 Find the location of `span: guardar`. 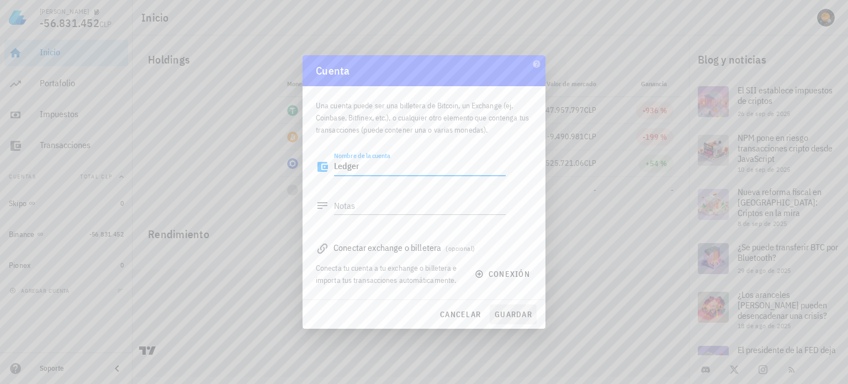

span: guardar is located at coordinates (513, 314).